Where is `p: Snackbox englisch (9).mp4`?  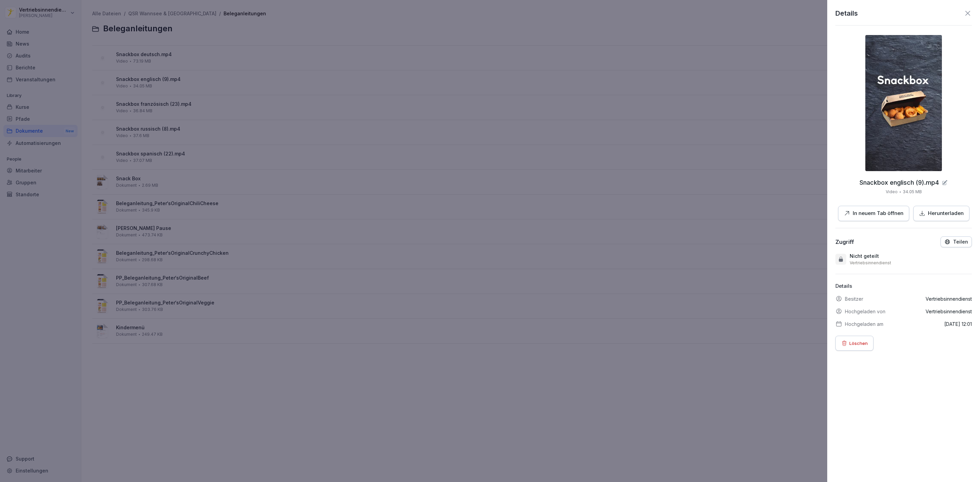
p: Snackbox englisch (9).mp4 is located at coordinates (899, 182).